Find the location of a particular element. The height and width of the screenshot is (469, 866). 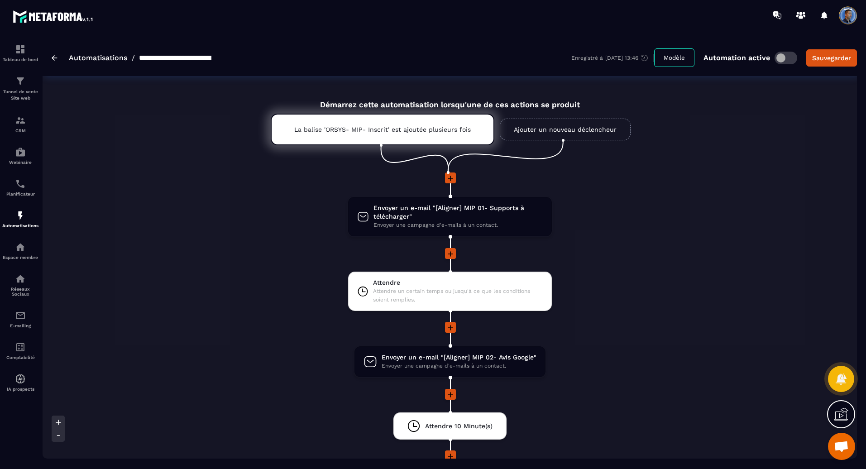

div: Démarrez cette automatisation lorsqu'une de ces actions se produit is located at coordinates (450, 99).